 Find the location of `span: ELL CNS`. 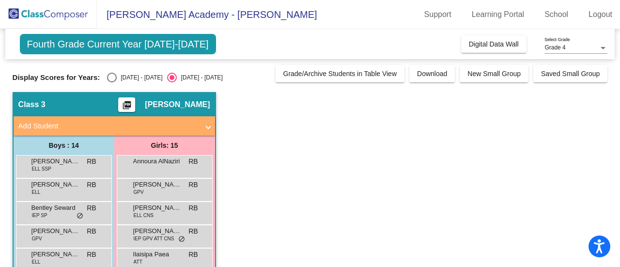

span: ELL CNS is located at coordinates (143, 215).